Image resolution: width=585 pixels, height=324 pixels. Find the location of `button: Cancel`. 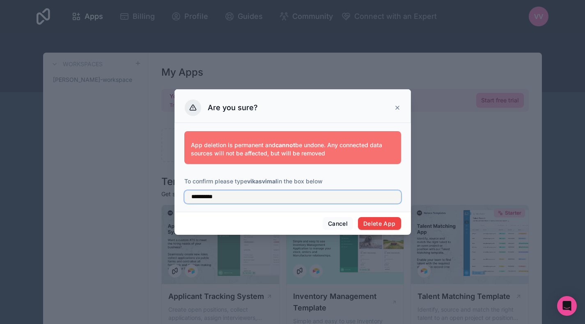

button: Cancel is located at coordinates (338, 224).